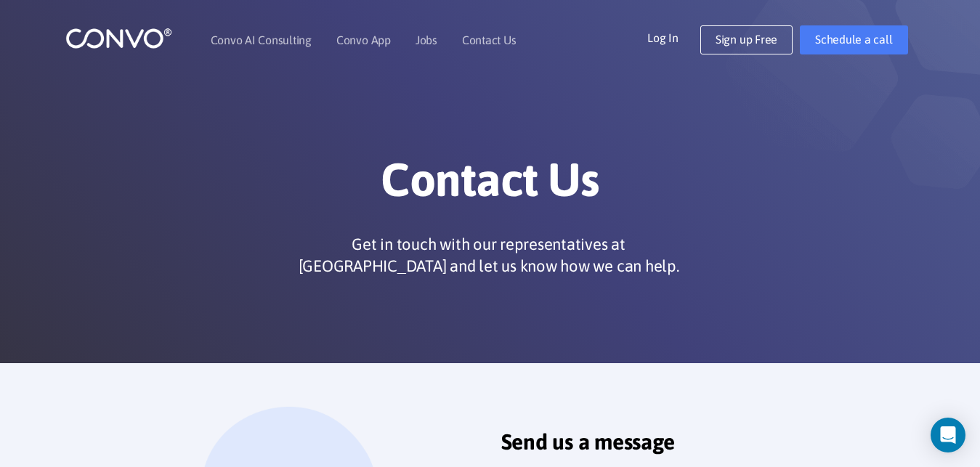 This screenshot has width=980, height=467. Describe the element at coordinates (118, 38) in the screenshot. I see `img: logo_1.png` at that location.